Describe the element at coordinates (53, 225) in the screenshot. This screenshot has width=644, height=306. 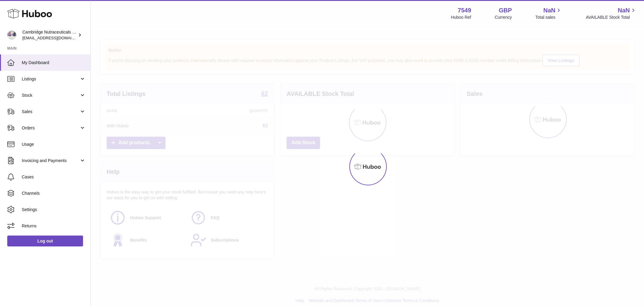
I see `span: Returns` at that location.